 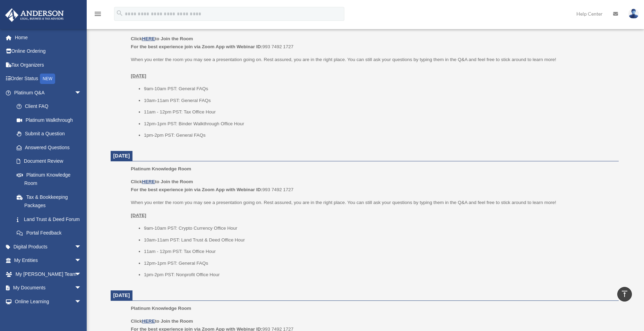 I want to click on li: 12pm-1pm PST: General FAQs, so click(x=379, y=263).